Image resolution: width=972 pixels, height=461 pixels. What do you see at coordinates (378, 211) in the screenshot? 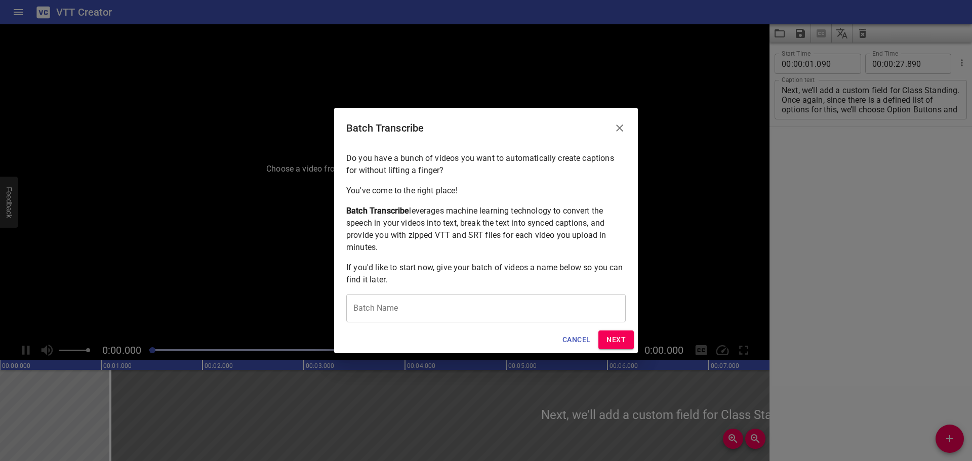
I see `strong: Batch Transcribe` at bounding box center [378, 211].